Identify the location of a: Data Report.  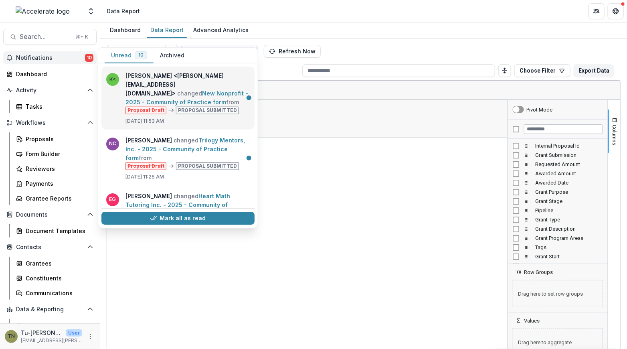
(167, 30).